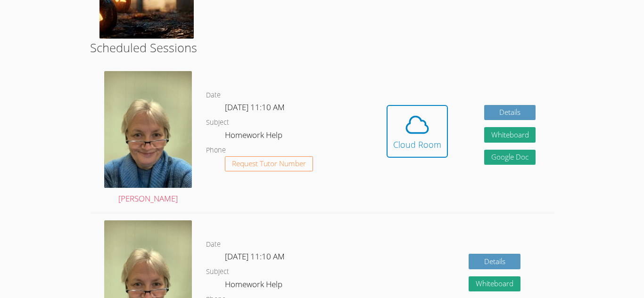  Describe the element at coordinates (216, 150) in the screenshot. I see `dt: Phone` at that location.